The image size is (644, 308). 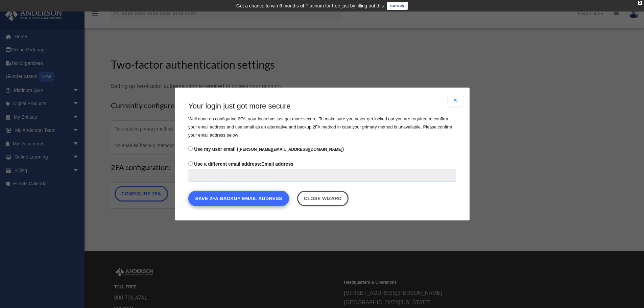 What do you see at coordinates (239, 199) in the screenshot?
I see `button: Save 2FA backup email address` at bounding box center [239, 199].